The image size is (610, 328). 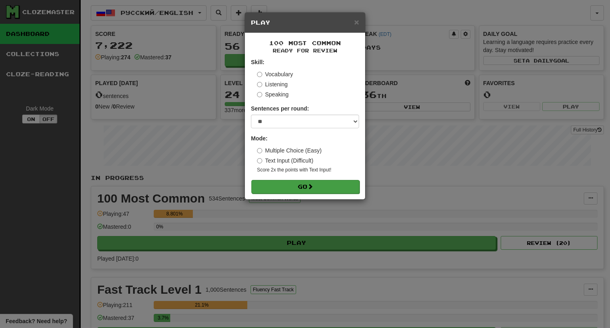 I want to click on label: Listening, so click(x=272, y=84).